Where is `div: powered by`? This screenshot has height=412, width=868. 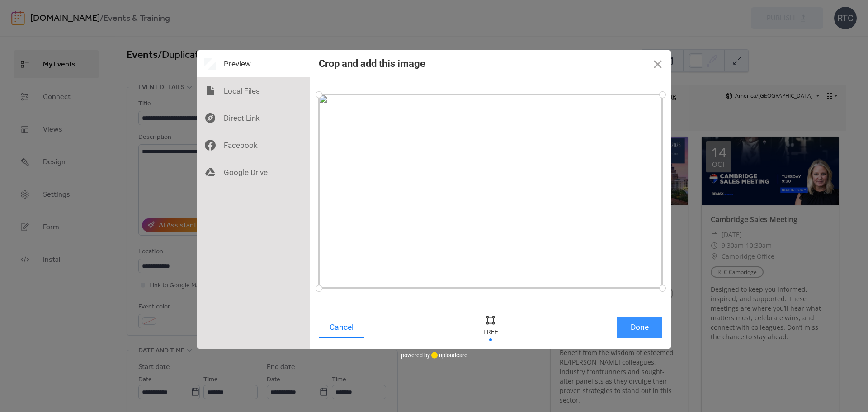 div: powered by is located at coordinates (434, 356).